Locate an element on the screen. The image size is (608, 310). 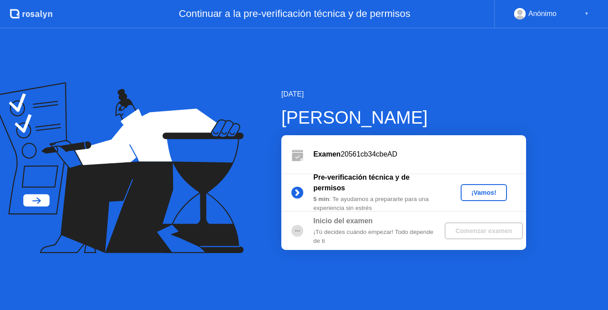
b: Examen is located at coordinates (327, 154).